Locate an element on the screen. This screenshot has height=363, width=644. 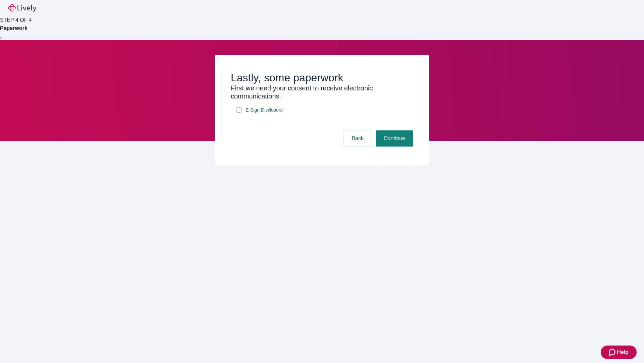
button: Zendesk support iconHelp is located at coordinates (619, 352).